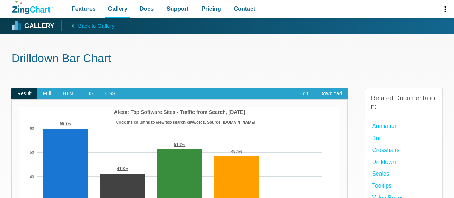 This screenshot has height=198, width=454. What do you see at coordinates (227, 59) in the screenshot?
I see `h1: Drilldown Bar Chart` at bounding box center [227, 59].